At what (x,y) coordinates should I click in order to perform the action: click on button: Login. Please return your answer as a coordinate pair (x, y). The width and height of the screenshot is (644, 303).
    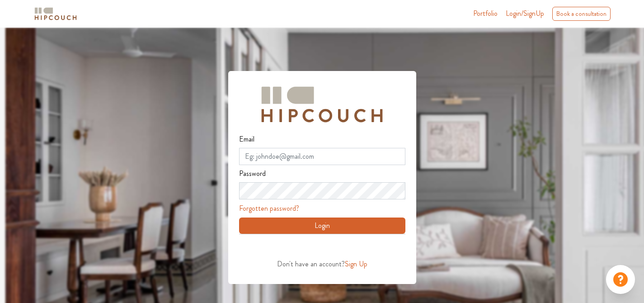
    Looking at the image, I should click on (322, 225).